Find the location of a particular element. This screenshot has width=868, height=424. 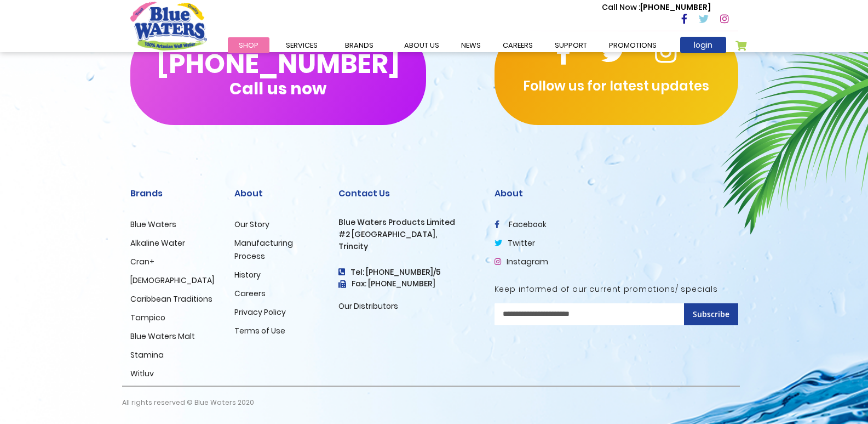

span: Brands is located at coordinates (360, 45).